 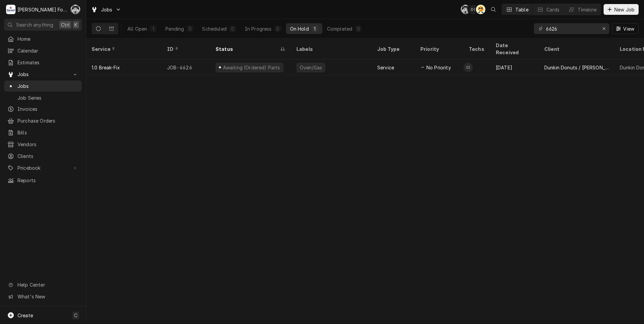 I want to click on span: Home, so click(x=48, y=38).